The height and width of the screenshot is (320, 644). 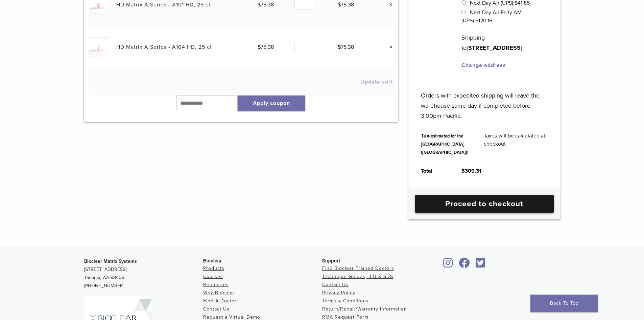 I want to click on span: Bioclear, so click(x=212, y=261).